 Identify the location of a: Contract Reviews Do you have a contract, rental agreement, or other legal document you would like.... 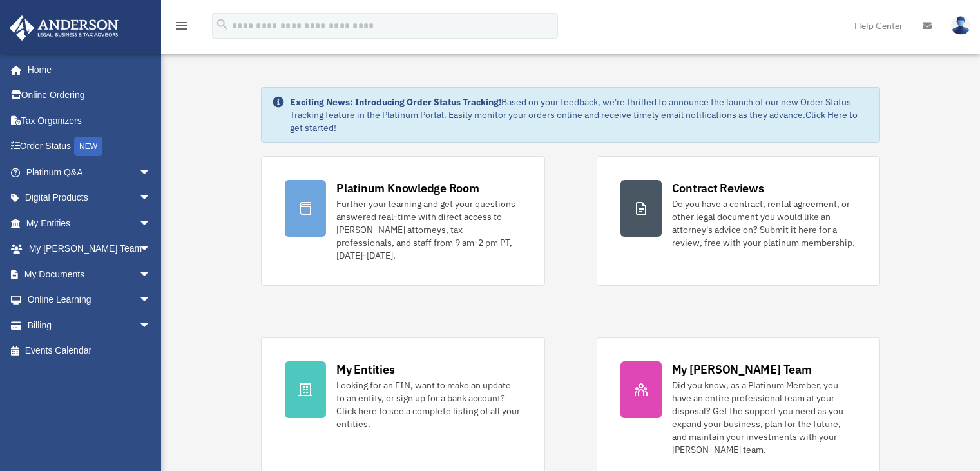
(739, 220).